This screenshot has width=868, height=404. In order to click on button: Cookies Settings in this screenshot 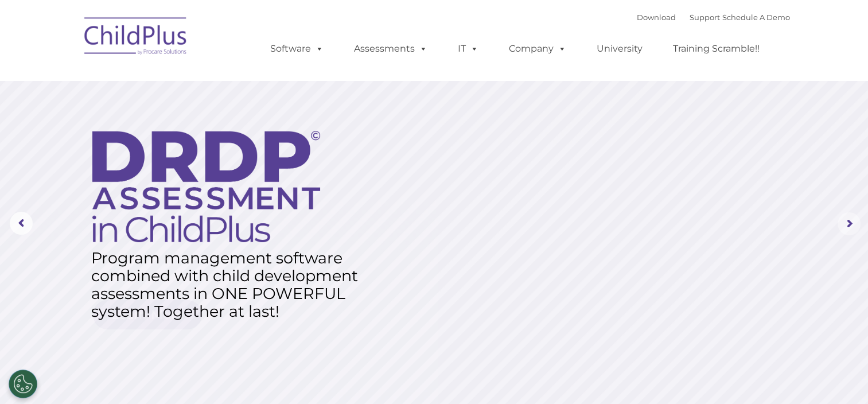, I will do `click(23, 384)`.